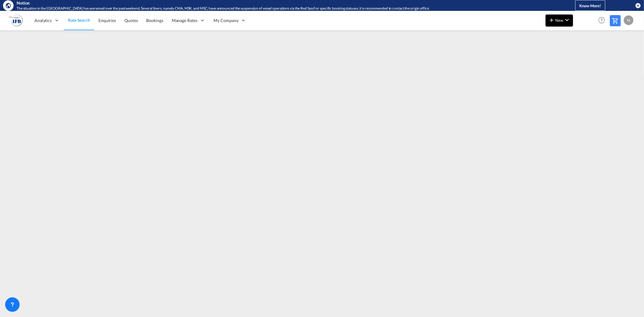 Image resolution: width=644 pixels, height=317 pixels. Describe the element at coordinates (559, 20) in the screenshot. I see `button: icon-plus 400-fgNewicon-chevron-down` at that location.